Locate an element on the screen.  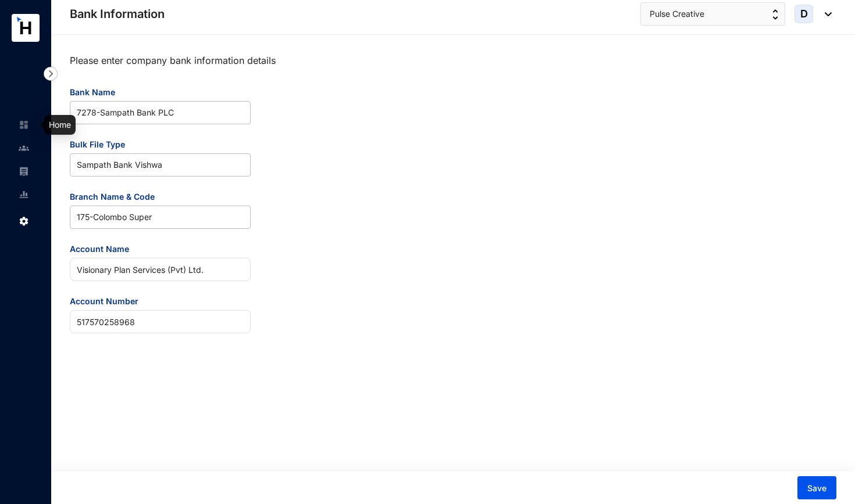
input: Account Number is located at coordinates (160, 322).